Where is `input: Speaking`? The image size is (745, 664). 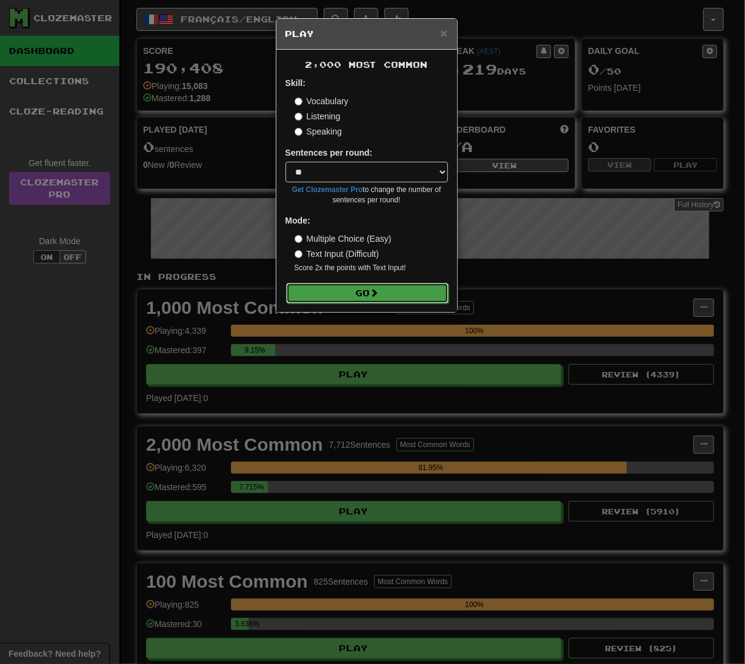 input: Speaking is located at coordinates (298, 132).